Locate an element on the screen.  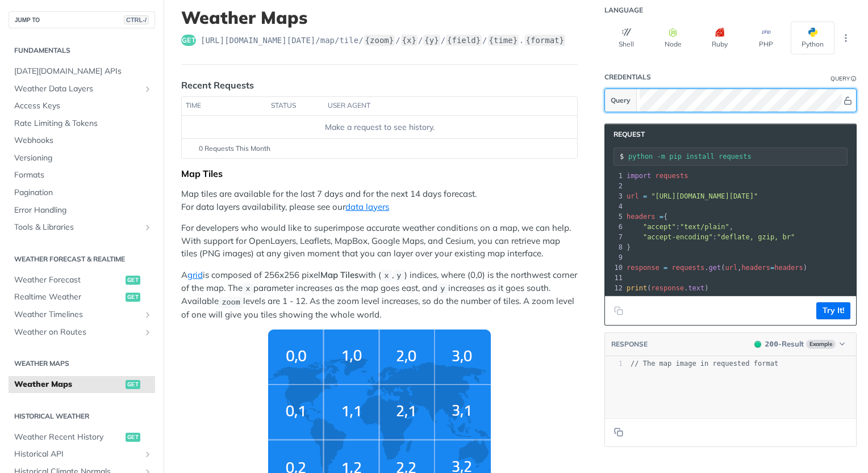
div: 10 is located at coordinates (614, 267).